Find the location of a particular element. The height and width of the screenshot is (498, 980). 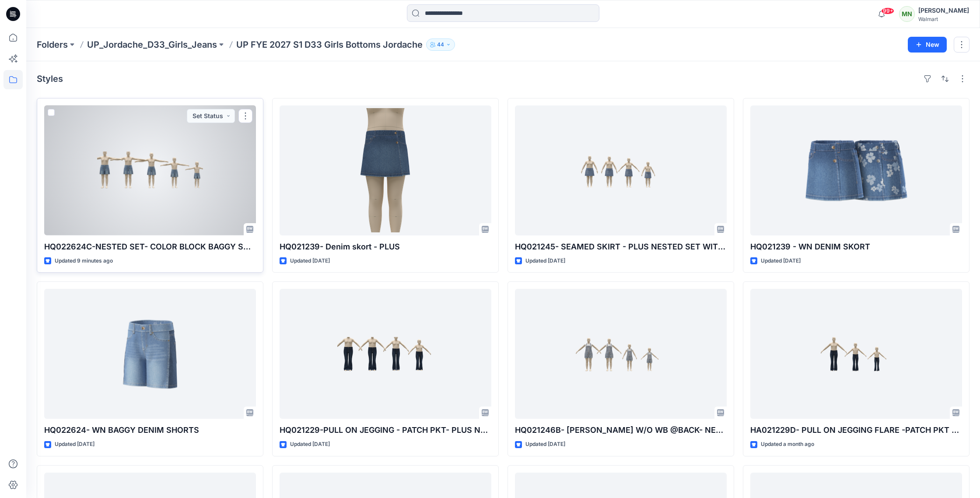

p: HQ021245- SEAMED SKIRT - PLUS NESTED SET WITH SUGGESTION SWEEP GRADE is located at coordinates (620, 247).